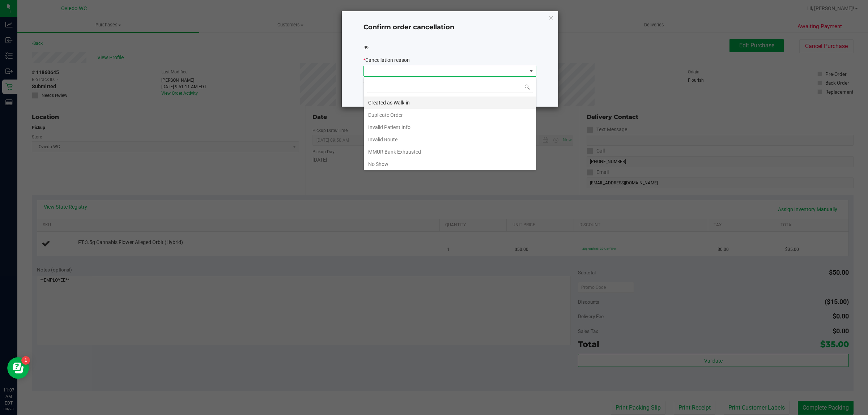  Describe the element at coordinates (450, 152) in the screenshot. I see `li: MMUR Bank Exhausted` at that location.